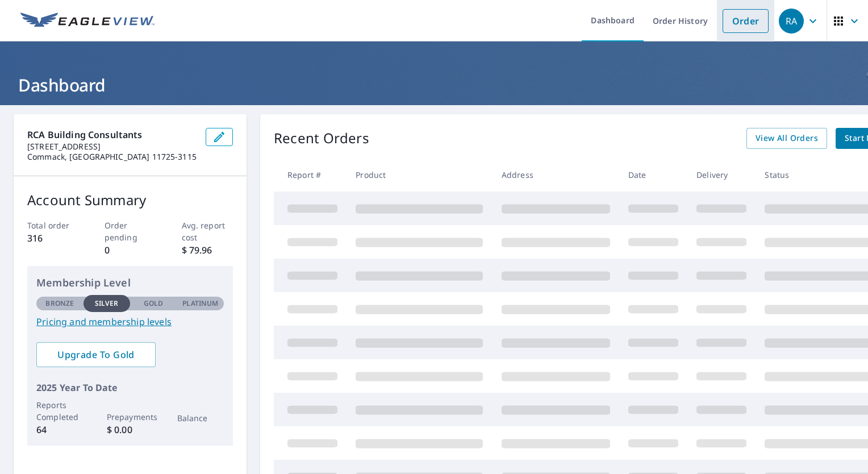 The image size is (868, 474). What do you see at coordinates (200, 304) in the screenshot?
I see `p: Platinum` at bounding box center [200, 304].